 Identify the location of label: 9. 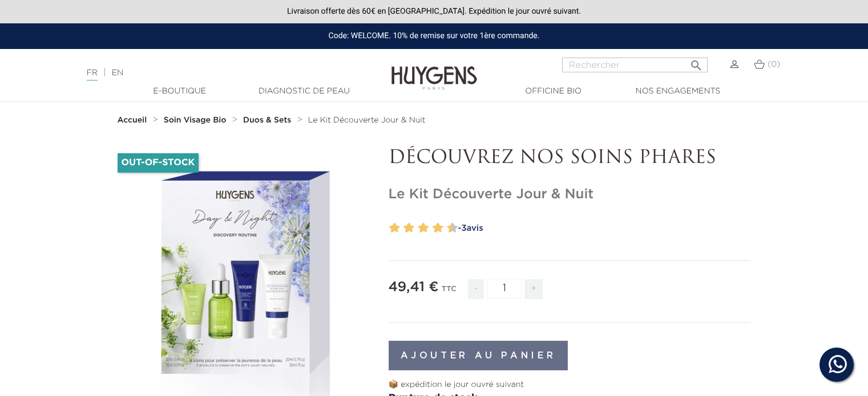
(446, 228).